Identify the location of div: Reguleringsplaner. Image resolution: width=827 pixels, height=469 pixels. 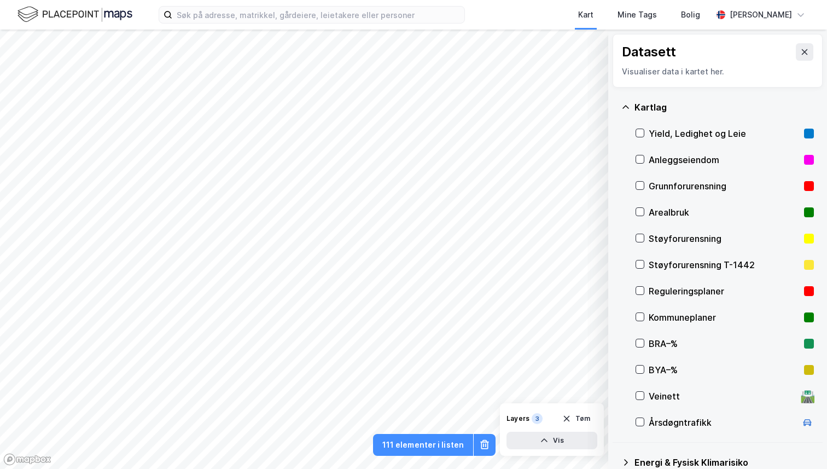
(724, 291).